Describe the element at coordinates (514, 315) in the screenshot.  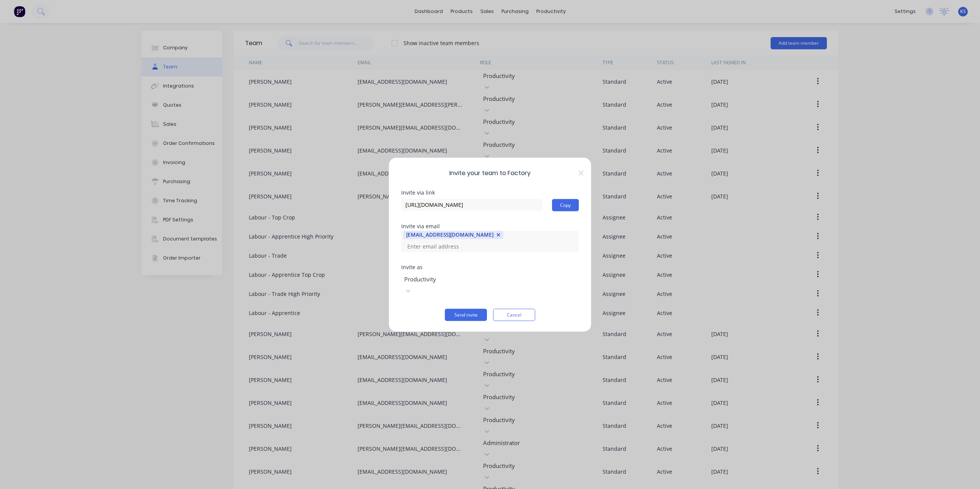
I see `button: Cancel` at that location.